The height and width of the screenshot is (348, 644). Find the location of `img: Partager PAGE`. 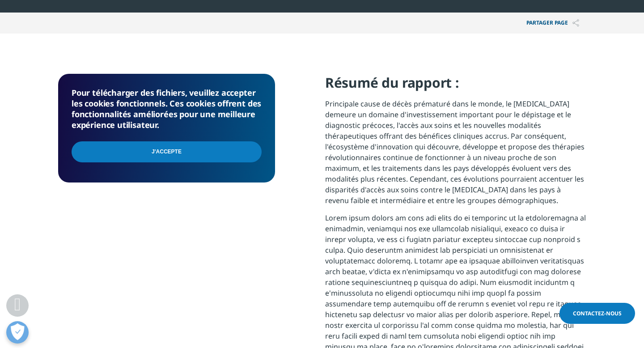

img: Partager PAGE is located at coordinates (575, 23).